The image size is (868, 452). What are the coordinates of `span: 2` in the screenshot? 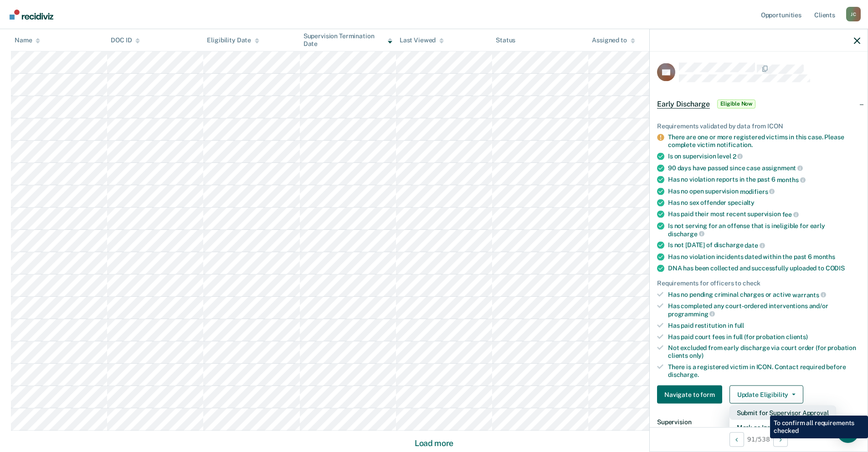 It's located at (738, 156).